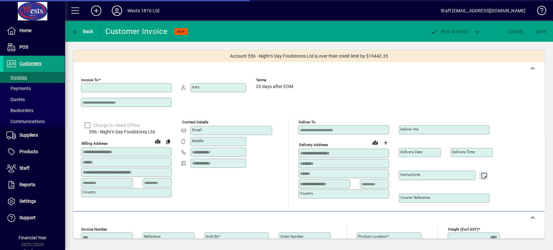  I want to click on span: NEW, so click(181, 31).